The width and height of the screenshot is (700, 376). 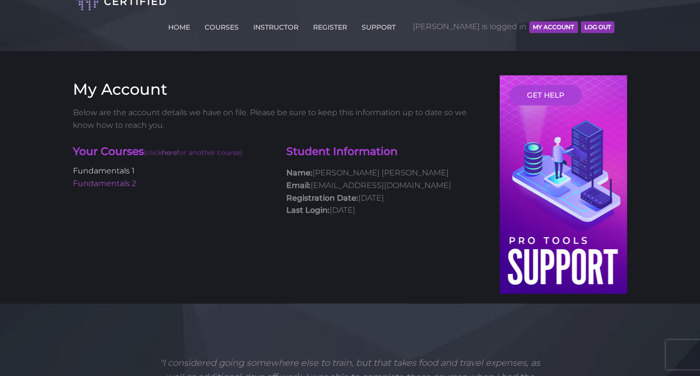 What do you see at coordinates (553, 27) in the screenshot?
I see `button: MY ACCOUNT` at bounding box center [553, 27].